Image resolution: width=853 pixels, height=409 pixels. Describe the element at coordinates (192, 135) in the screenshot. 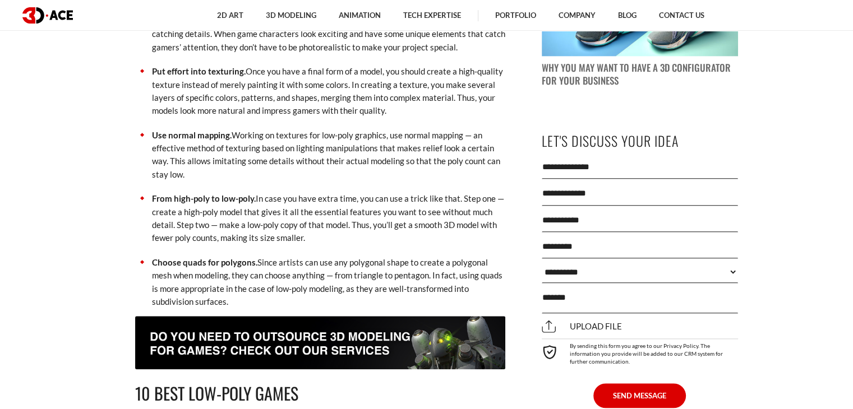

I see `strong: Use normal mapping.` at that location.